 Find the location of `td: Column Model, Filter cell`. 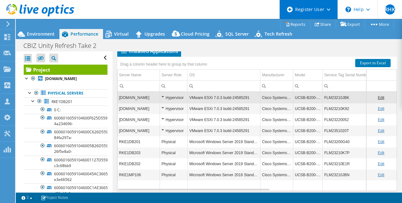

td: Column Model, Filter cell is located at coordinates (308, 86).